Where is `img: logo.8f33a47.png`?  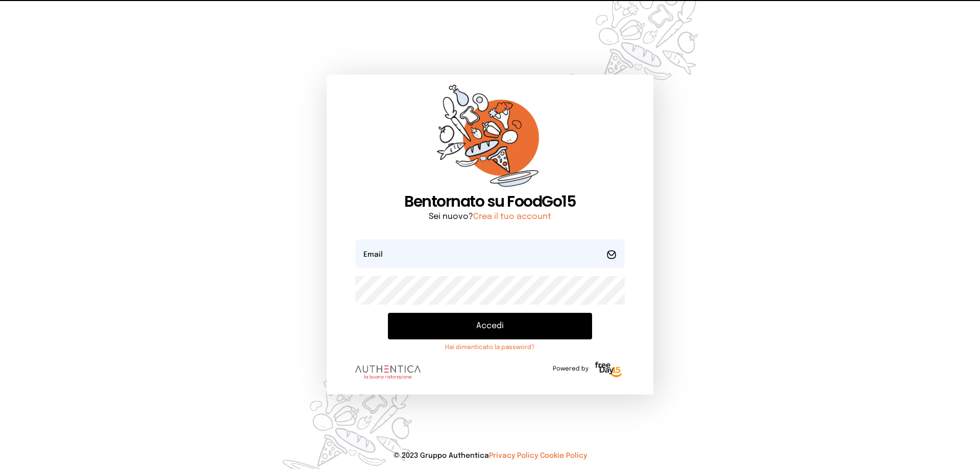
img: logo.8f33a47.png is located at coordinates (388, 372).